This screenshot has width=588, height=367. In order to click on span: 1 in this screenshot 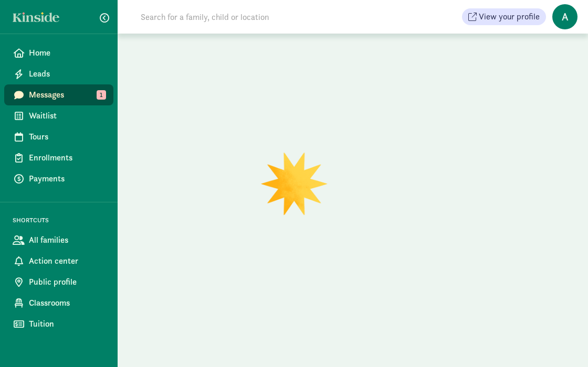, I will do `click(102, 95)`.